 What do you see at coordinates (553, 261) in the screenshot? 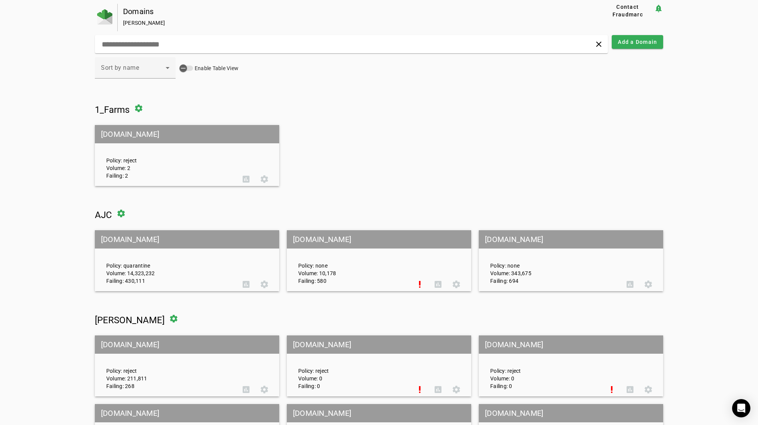
I see `div: Policy: none Volume: 343,675 Failing: 694` at bounding box center [553, 261].